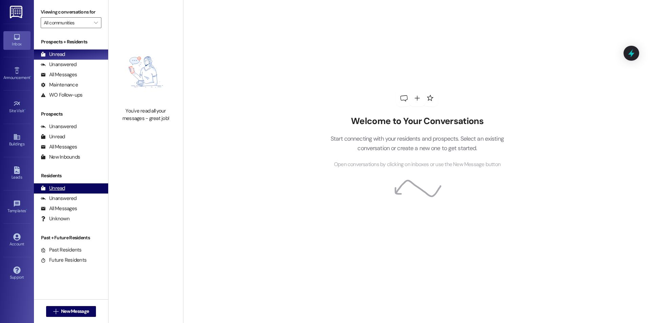 The width and height of the screenshot is (651, 323). I want to click on input: All communities, so click(67, 23).